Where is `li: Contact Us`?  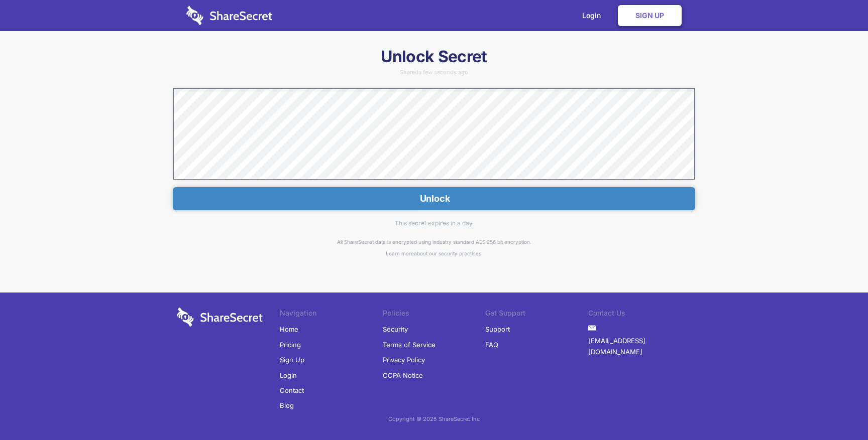 li: Contact Us is located at coordinates (640, 315).